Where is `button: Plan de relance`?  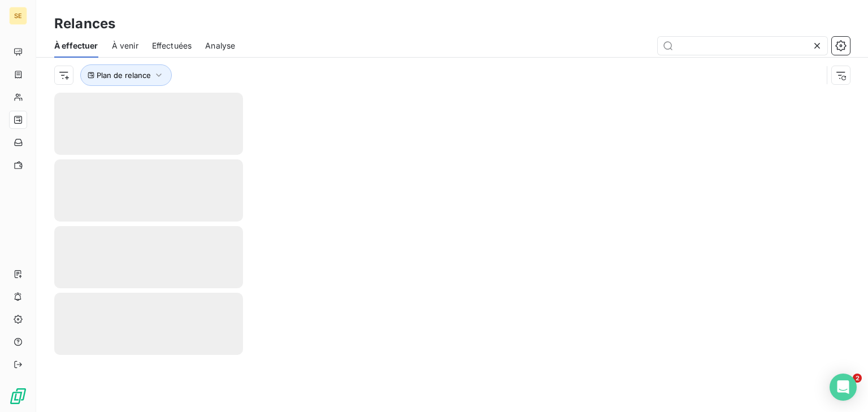
button: Plan de relance is located at coordinates (126, 75).